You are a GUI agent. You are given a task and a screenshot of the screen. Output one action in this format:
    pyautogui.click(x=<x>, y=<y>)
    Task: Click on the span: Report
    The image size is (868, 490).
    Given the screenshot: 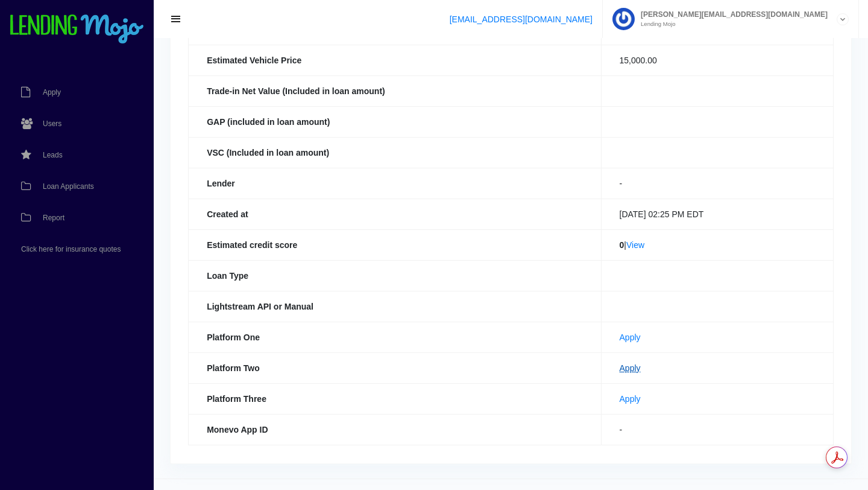 What is the action you would take?
    pyautogui.click(x=53, y=218)
    